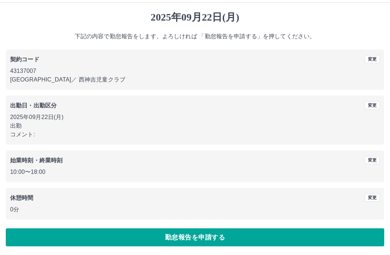  I want to click on p: 出勤, so click(195, 126).